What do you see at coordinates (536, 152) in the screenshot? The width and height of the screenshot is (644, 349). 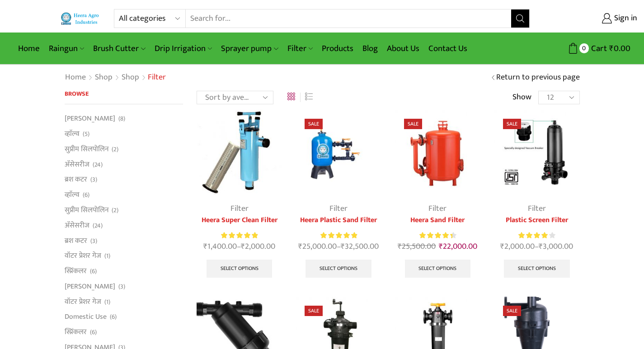 I see `img: Plastic Screen Filter` at bounding box center [536, 152].